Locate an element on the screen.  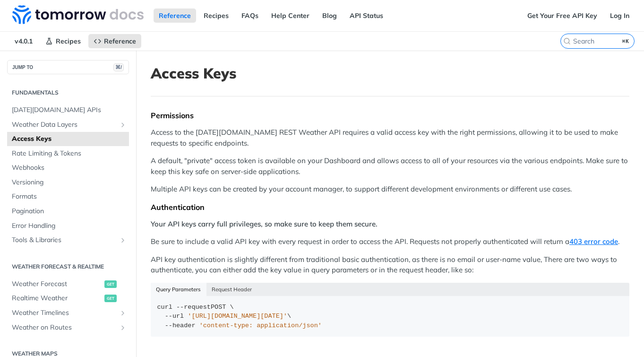
span: --request is located at coordinates (193, 307).